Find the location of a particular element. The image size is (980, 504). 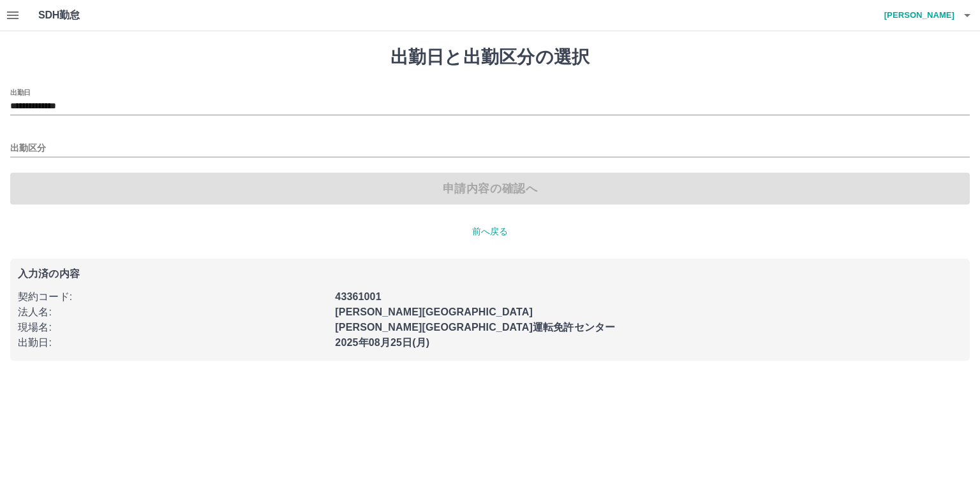

p: 出勤日 : is located at coordinates (172, 343).